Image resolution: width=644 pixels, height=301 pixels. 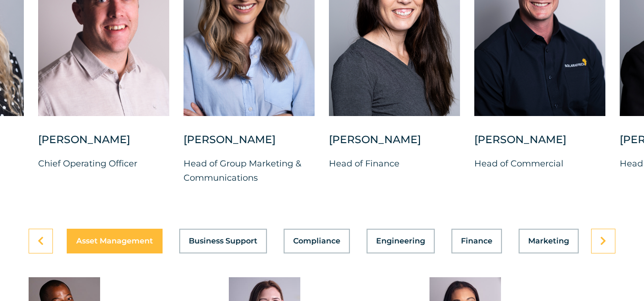 What do you see at coordinates (114, 241) in the screenshot?
I see `span: Asset Management` at bounding box center [114, 241].